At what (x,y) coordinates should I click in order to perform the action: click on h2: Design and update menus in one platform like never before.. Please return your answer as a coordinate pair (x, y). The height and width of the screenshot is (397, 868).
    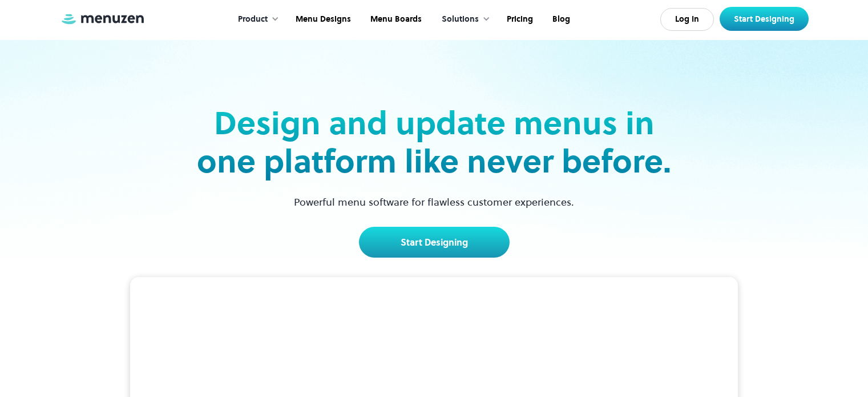
    Looking at the image, I should click on (434, 142).